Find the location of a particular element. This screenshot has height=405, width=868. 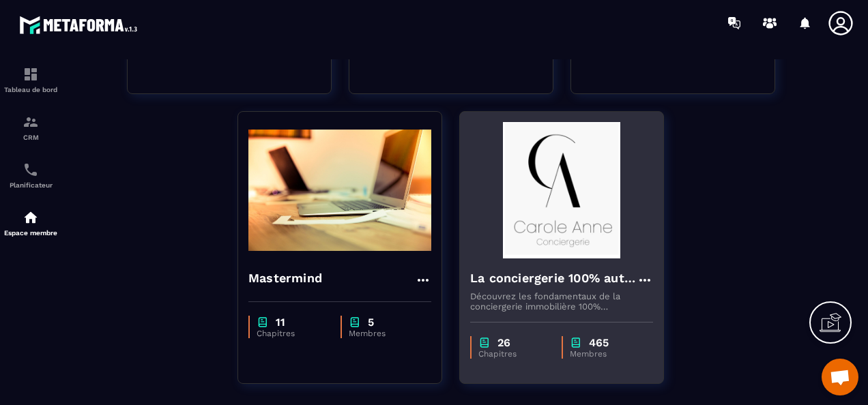

a: formation-backgroundMastermindchapter11Chapitreschapter5Membres is located at coordinates (348, 256).